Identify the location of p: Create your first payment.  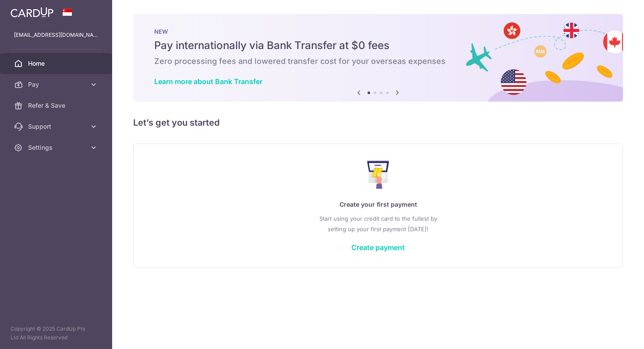
(378, 204).